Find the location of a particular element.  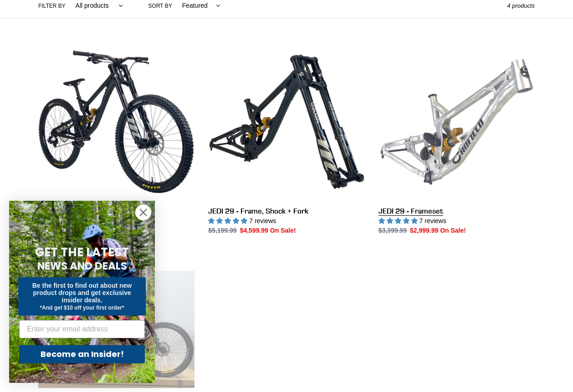

span: Be the first to find out about new product drops and get exclusive insider deals. is located at coordinates (82, 293).